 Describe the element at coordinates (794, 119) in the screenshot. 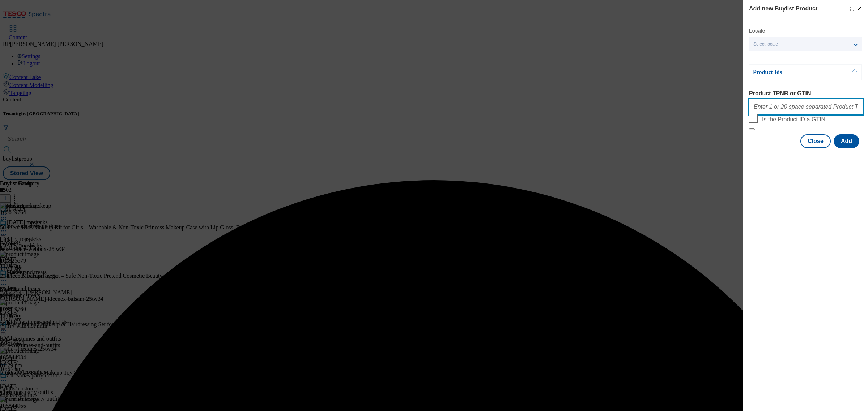

I see `span: Is the Product ID a GTIN` at that location.